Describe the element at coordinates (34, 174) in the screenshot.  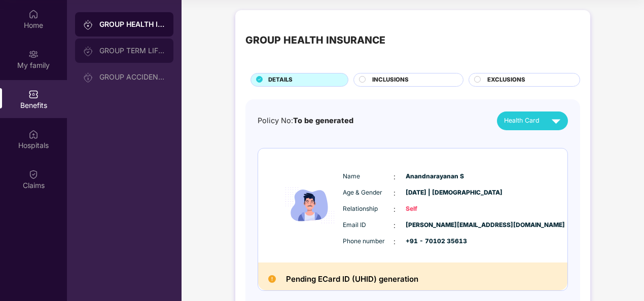
I see `img: svg+xml;base64,PHN2ZyBpZD0iQ2xhaW0iIHhtbG5zPSJodHRwOi8vd3d3LnczLm9yZy8yMDAwL3N2ZyIgd2lkdGg9IjIwIi...` at that location.